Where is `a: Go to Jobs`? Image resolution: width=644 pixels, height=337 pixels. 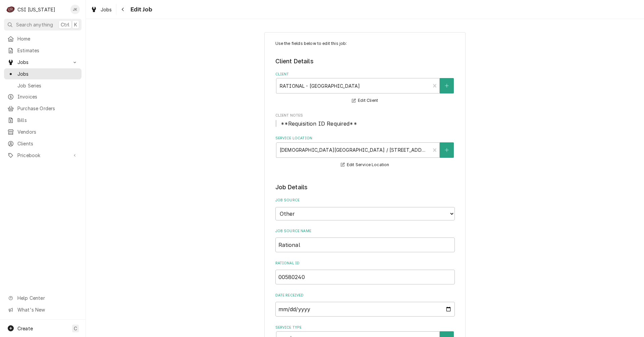 a: Go to Jobs is located at coordinates (43, 62).